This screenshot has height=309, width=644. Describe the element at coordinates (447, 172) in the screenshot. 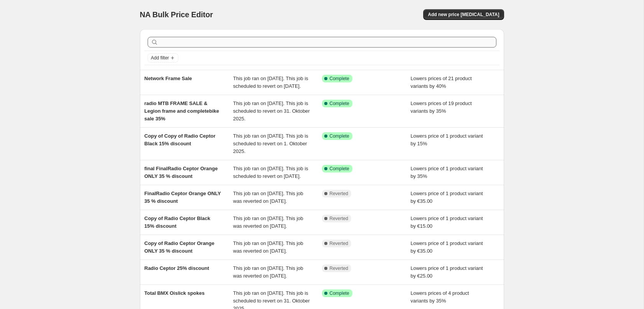

I see `span: Lowers price of 1 product variant by 35%` at that location.